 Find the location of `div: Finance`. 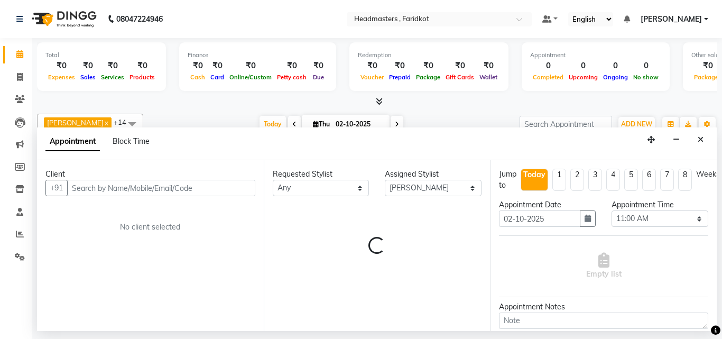

div: Finance is located at coordinates (257, 55).